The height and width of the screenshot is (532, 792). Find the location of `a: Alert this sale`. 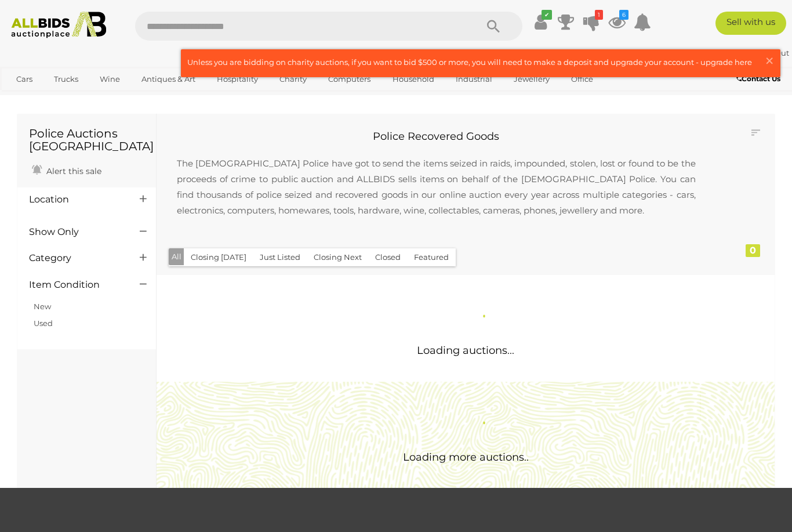

a: Alert this sale is located at coordinates (67, 170).